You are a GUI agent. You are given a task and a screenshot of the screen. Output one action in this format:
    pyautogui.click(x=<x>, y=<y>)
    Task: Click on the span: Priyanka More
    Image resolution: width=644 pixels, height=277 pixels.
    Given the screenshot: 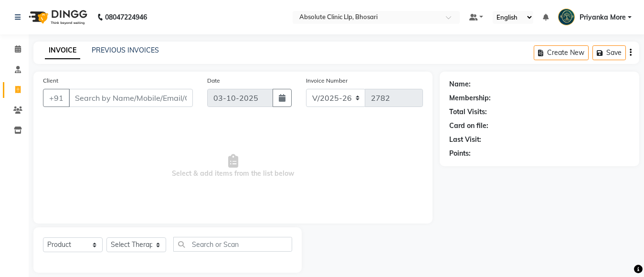 What is the action you would take?
    pyautogui.click(x=602, y=17)
    